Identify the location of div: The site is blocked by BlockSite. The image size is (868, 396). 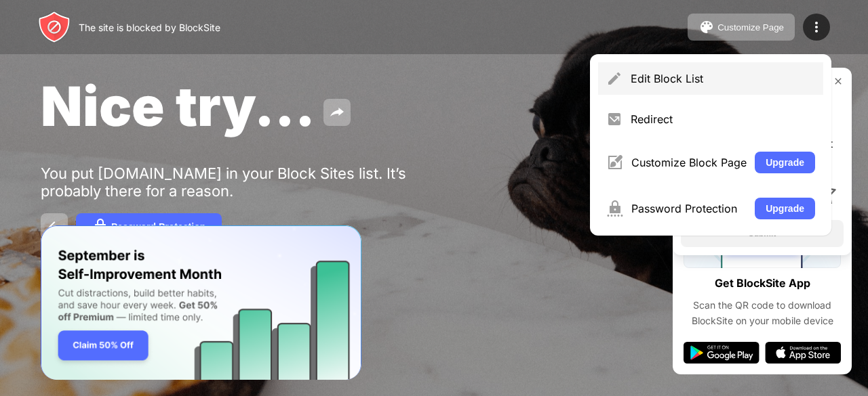
(149, 27).